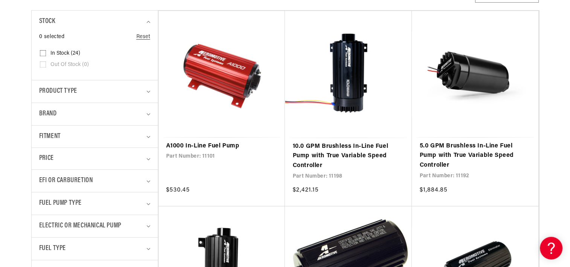  Describe the element at coordinates (95, 226) in the screenshot. I see `summary: Electric or Mechanical Pump (0 selected)` at that location.